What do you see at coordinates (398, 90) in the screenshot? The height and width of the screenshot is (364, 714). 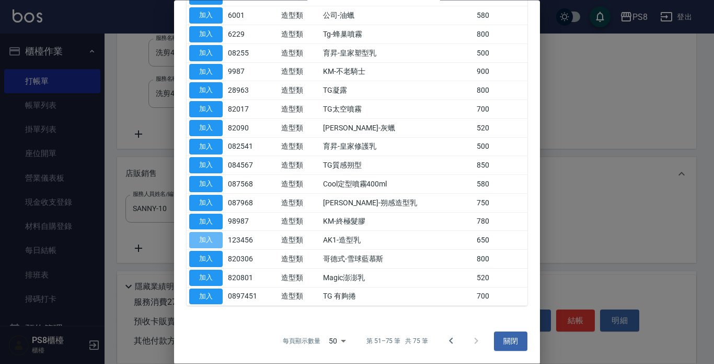 I see `td: TG凝露` at bounding box center [398, 90].